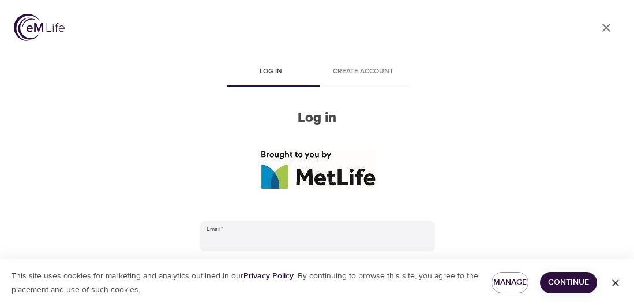 This screenshot has height=306, width=634. I want to click on span: Continue, so click(569, 282).